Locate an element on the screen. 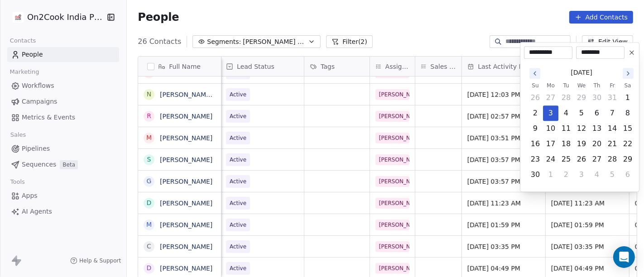 The image size is (644, 277). button: Monday, November 10th, 2025 is located at coordinates (550, 129).